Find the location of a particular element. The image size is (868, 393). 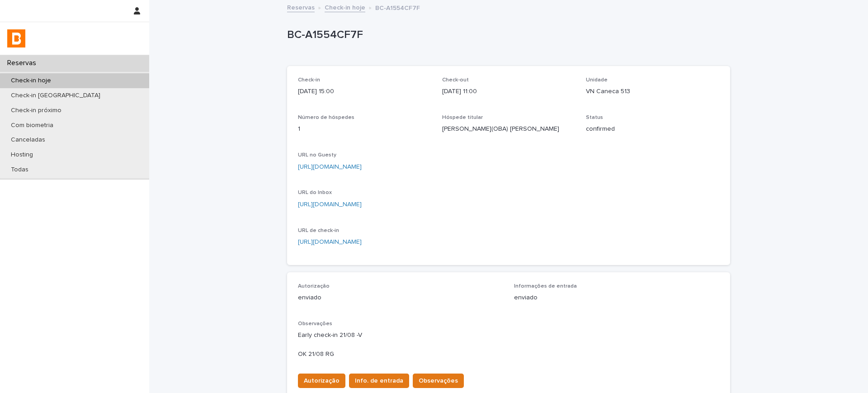

span: Info. de entrada is located at coordinates (379, 381).